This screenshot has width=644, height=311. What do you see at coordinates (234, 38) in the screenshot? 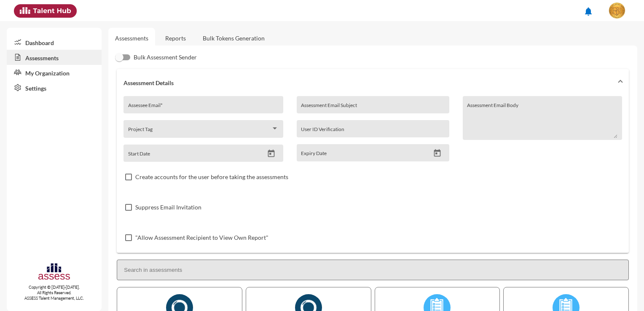
I see `a: Bulk Tokens Generation` at bounding box center [234, 38].